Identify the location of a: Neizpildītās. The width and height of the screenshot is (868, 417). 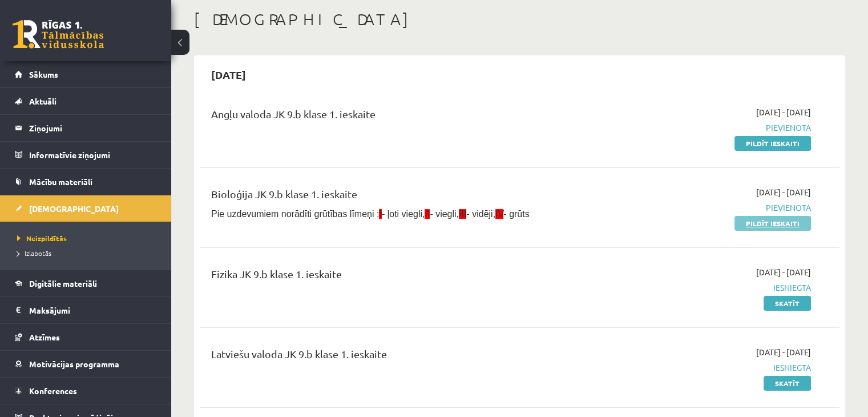
(89, 238).